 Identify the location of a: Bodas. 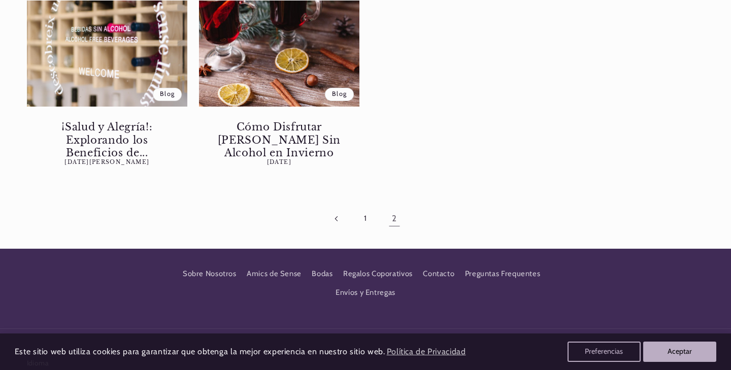
(322, 274).